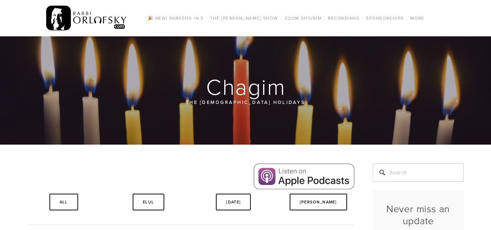 The width and height of the screenshot is (491, 230). Describe the element at coordinates (176, 18) in the screenshot. I see `a: 🎉 NEW! Parasha in 5` at that location.